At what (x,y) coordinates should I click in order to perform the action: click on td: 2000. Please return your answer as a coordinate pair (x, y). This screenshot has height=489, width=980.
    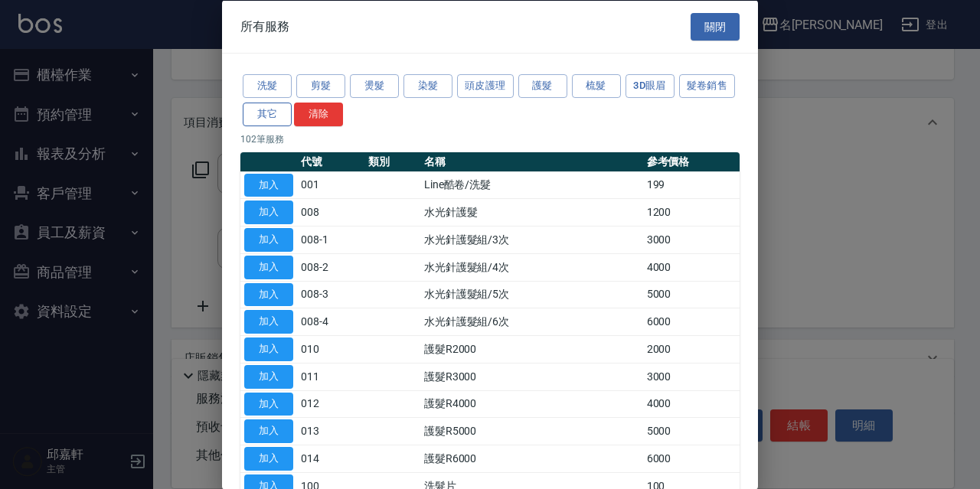
    Looking at the image, I should click on (691, 349).